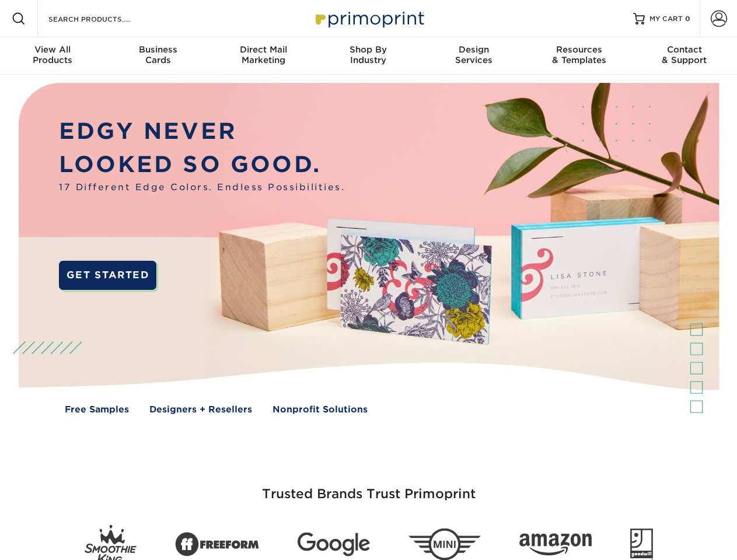  Describe the element at coordinates (684, 50) in the screenshot. I see `span: Contact` at that location.